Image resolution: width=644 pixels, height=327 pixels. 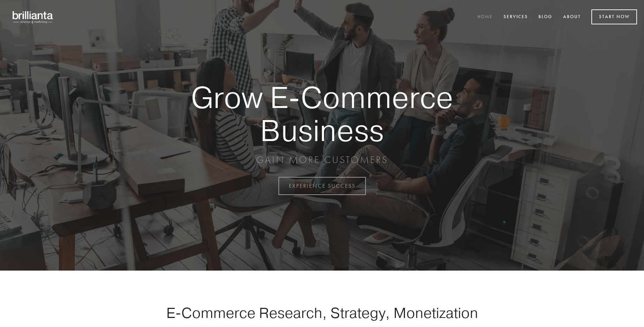 I want to click on p: GAIN MORE CUSTOMERS, so click(x=322, y=160).